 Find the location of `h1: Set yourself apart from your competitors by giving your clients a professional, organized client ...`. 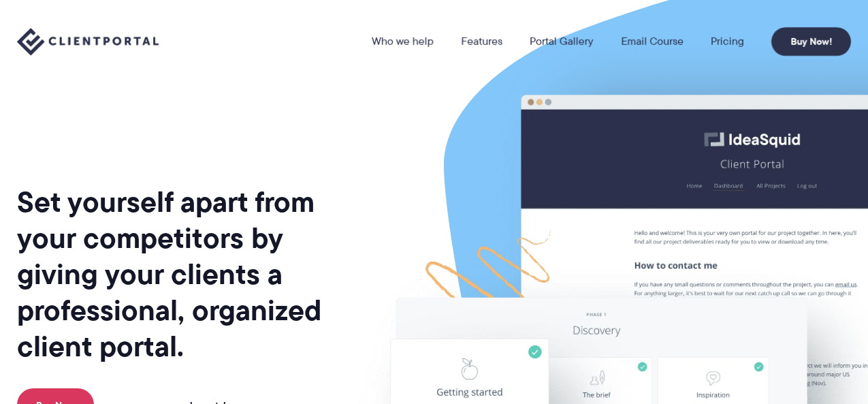

h1: Set yourself apart from your competitors by giving your clients a professional, organized client ... is located at coordinates (183, 274).